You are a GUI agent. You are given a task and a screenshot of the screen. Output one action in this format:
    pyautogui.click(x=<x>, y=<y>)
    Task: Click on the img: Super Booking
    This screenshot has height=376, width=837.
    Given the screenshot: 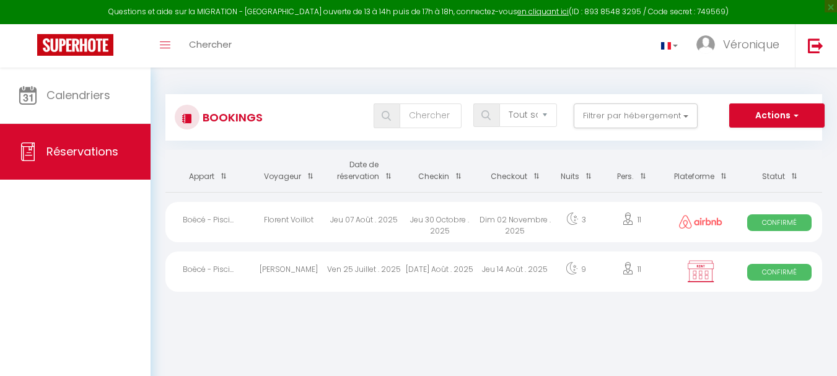 What is the action you would take?
    pyautogui.click(x=75, y=45)
    